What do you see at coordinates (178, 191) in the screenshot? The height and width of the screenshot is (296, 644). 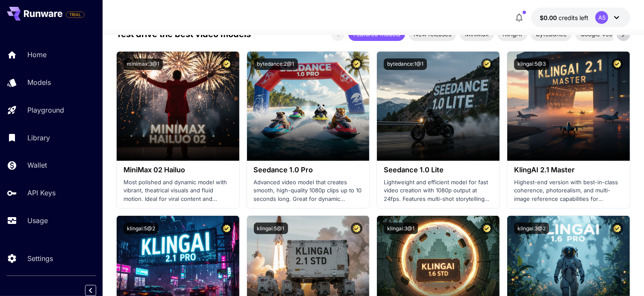 I see `p: Most polished and dynamic model with vibrant, theatrical visuals and fluid motion. Ideal for vira...` at bounding box center [178, 191].